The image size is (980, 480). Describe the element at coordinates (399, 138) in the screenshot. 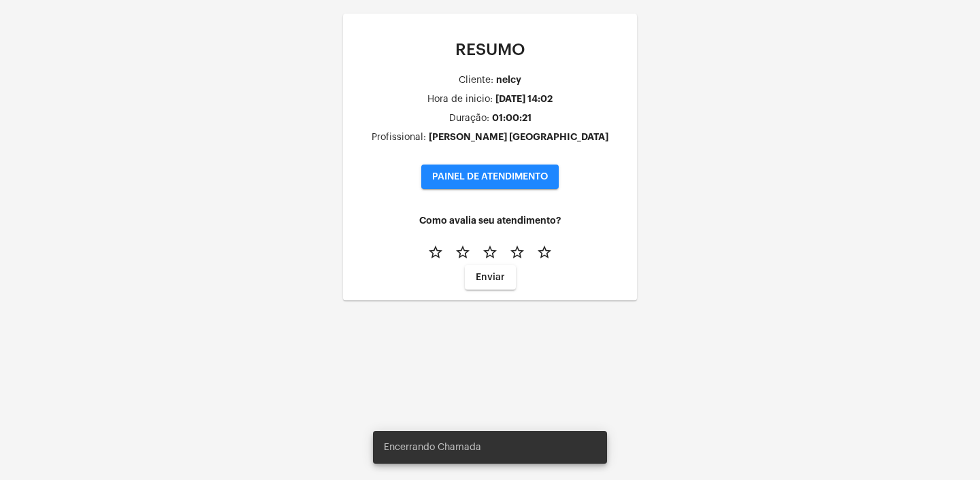

I see `div: Profissional:` at that location.